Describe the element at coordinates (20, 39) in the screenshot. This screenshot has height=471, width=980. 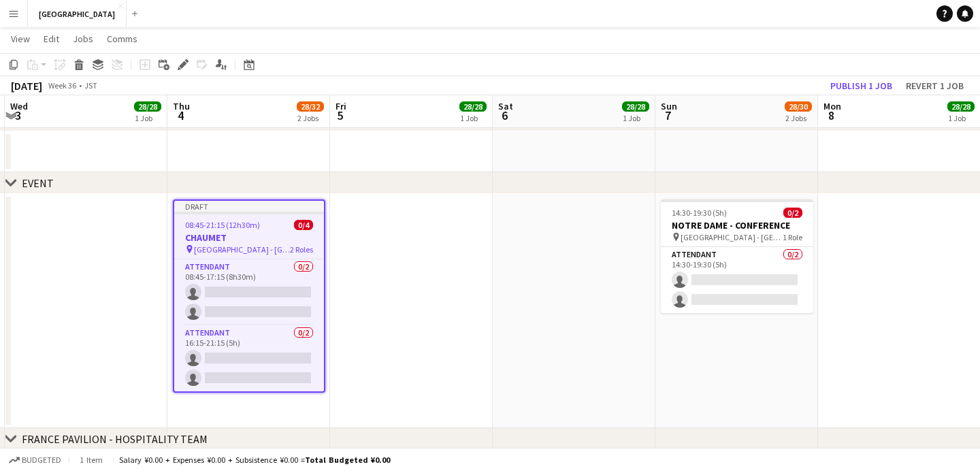
I see `a: View` at that location.